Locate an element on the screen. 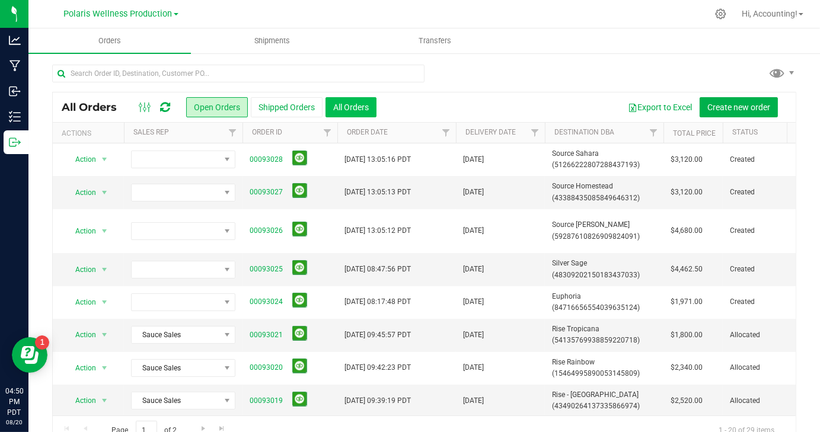  span: Rise Rainbow (15464995890053145809) is located at coordinates (604, 368).